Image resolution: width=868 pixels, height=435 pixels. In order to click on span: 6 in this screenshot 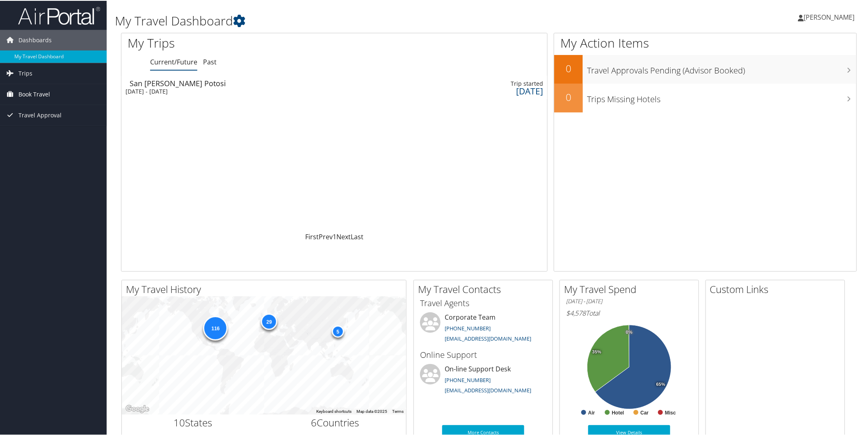, I will do `click(314, 421)`.